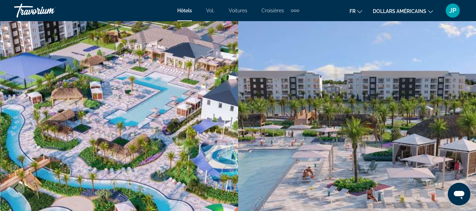  Describe the element at coordinates (356, 11) in the screenshot. I see `button: Changer de langue` at that location.